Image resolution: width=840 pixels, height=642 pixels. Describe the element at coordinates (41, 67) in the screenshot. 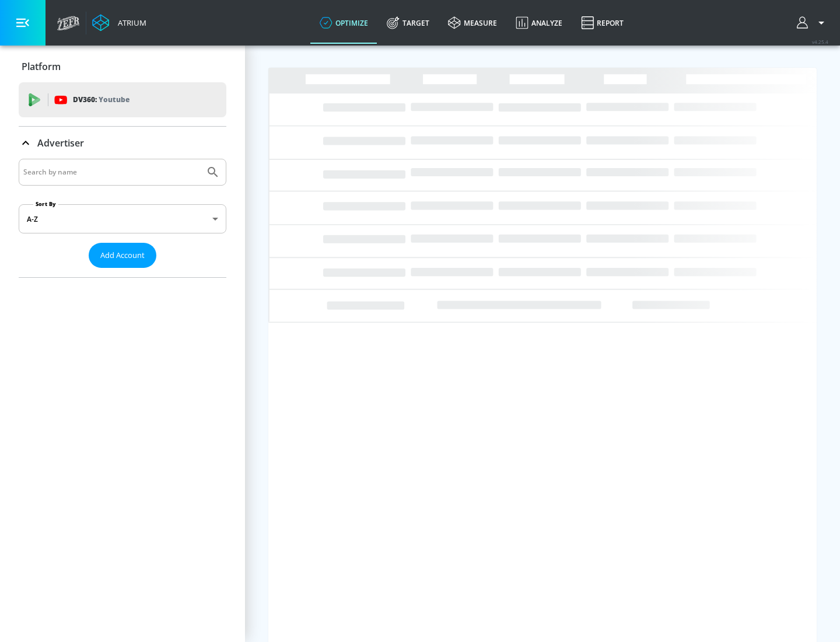

I see `p: Platform` at that location.